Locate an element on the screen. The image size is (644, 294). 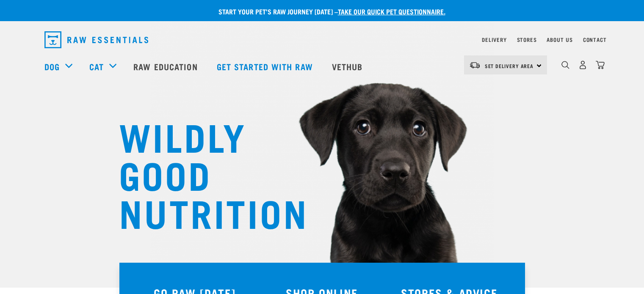
img: home-icon-1@2x.png is located at coordinates (565, 64).